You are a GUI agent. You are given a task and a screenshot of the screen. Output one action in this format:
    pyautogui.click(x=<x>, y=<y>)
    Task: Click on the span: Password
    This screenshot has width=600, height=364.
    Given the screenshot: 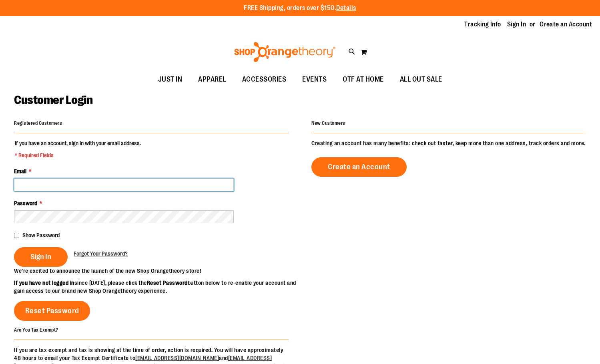 What is the action you would take?
    pyautogui.click(x=26, y=203)
    